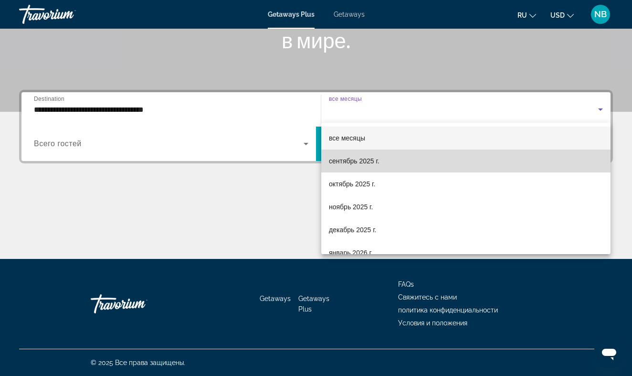  Describe the element at coordinates (351, 252) in the screenshot. I see `span: январь 2026 г.` at that location.